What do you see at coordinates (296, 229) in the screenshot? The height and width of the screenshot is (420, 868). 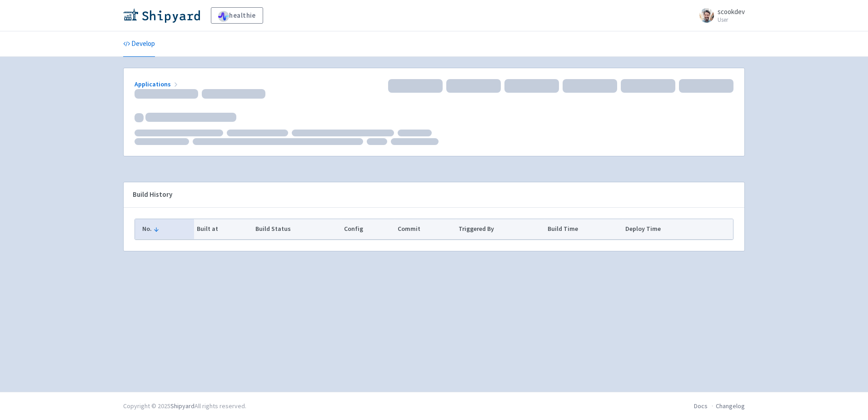 I see `th: Build Status` at bounding box center [296, 229].